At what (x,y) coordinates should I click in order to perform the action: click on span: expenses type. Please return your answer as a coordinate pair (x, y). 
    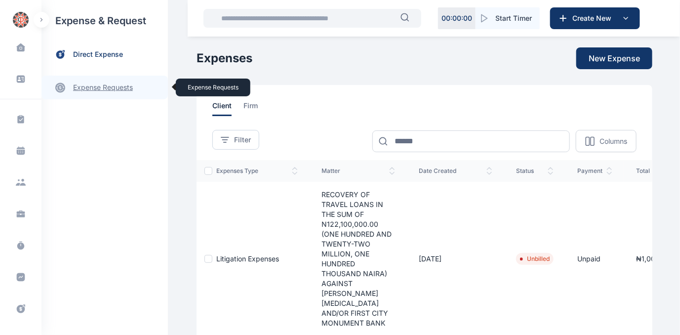
    Looking at the image, I should click on (257, 171).